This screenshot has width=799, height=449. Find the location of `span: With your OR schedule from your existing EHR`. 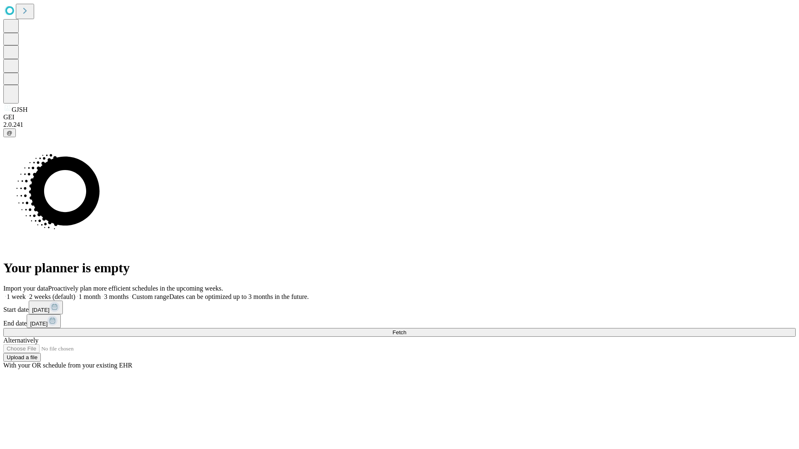

span: With your OR schedule from your existing EHR is located at coordinates (68, 365).